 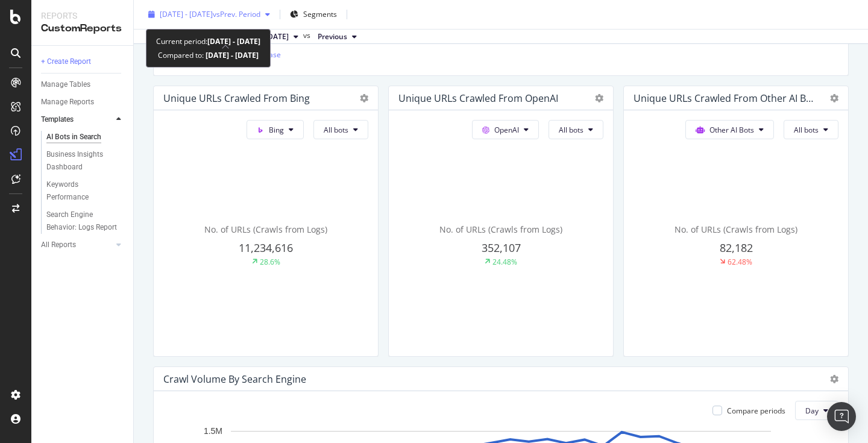 I want to click on div: Unique URLs Crawled from Other AI BotsOther AI BotsAll botsNo. of URLs (Crawls from Logs)82,18262..., so click(x=736, y=221).